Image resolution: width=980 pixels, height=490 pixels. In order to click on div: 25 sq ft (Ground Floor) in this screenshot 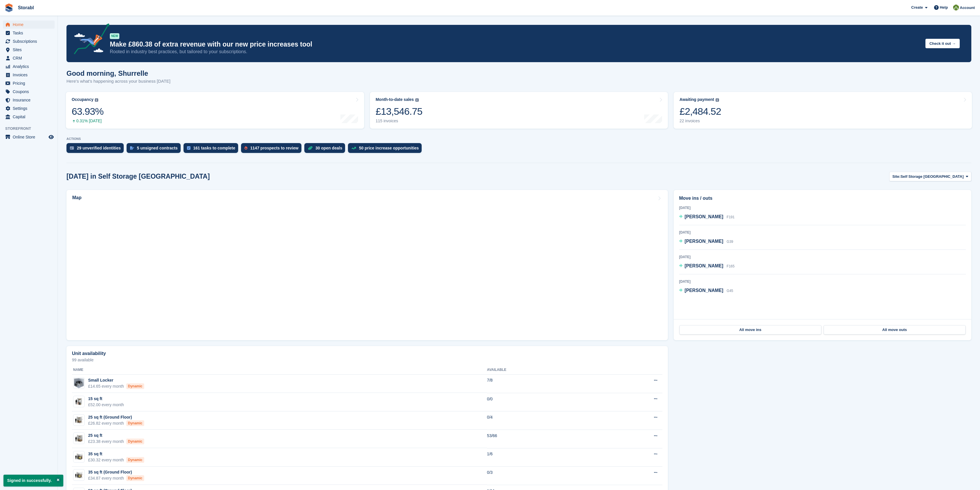, I will do `click(116, 418)`.